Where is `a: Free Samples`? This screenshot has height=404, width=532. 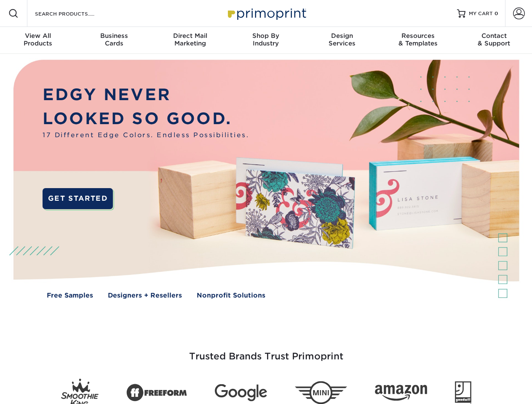 a: Free Samples is located at coordinates (70, 296).